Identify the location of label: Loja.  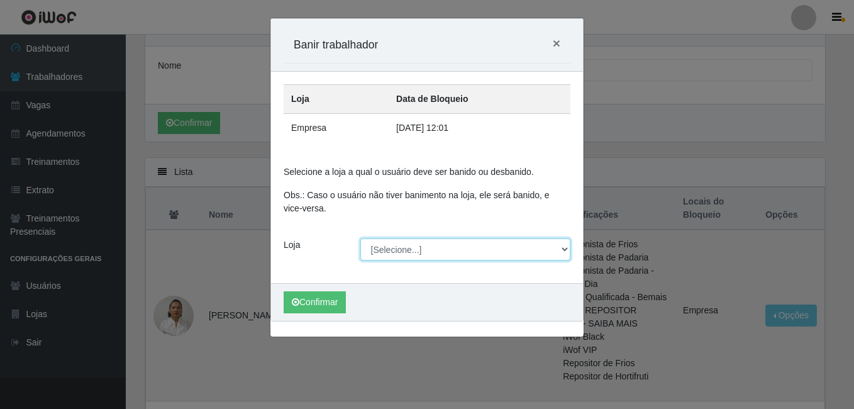
(292, 245).